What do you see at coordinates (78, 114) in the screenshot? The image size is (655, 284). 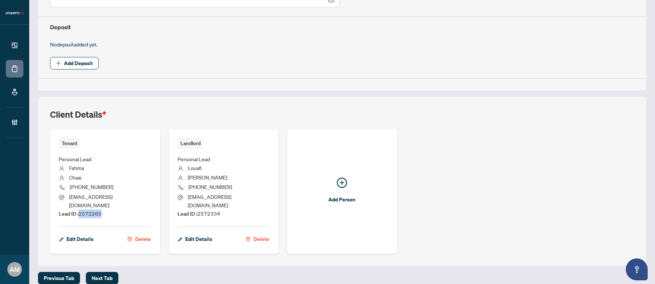 I see `h2: Client Details` at bounding box center [78, 114].